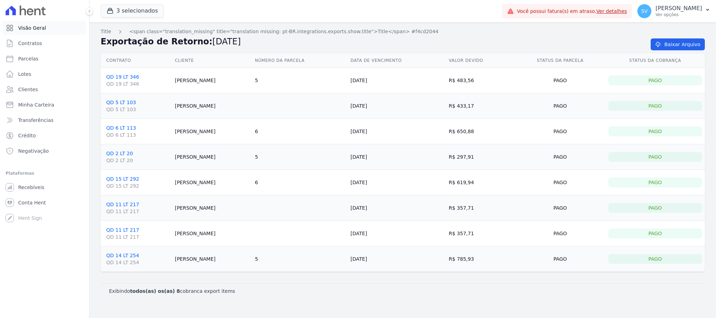 This screenshot has height=318, width=716. Describe the element at coordinates (138, 109) in the screenshot. I see `span: QD 5 LT 103` at that location.